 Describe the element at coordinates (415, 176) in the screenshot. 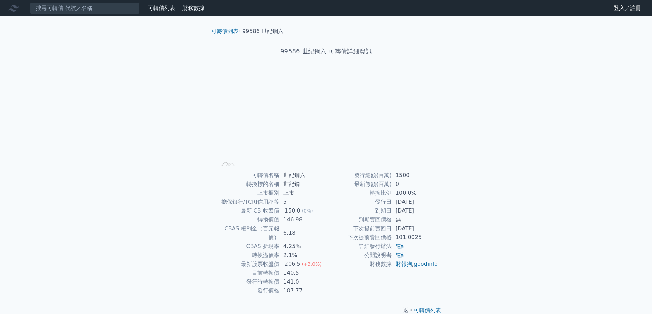

I see `td: 1500` at that location.